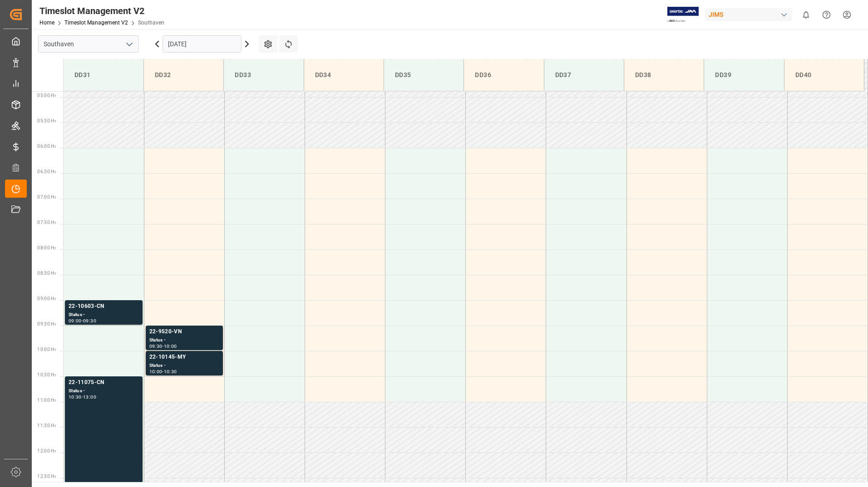 This screenshot has height=487, width=868. I want to click on button: JIMS, so click(751, 14).